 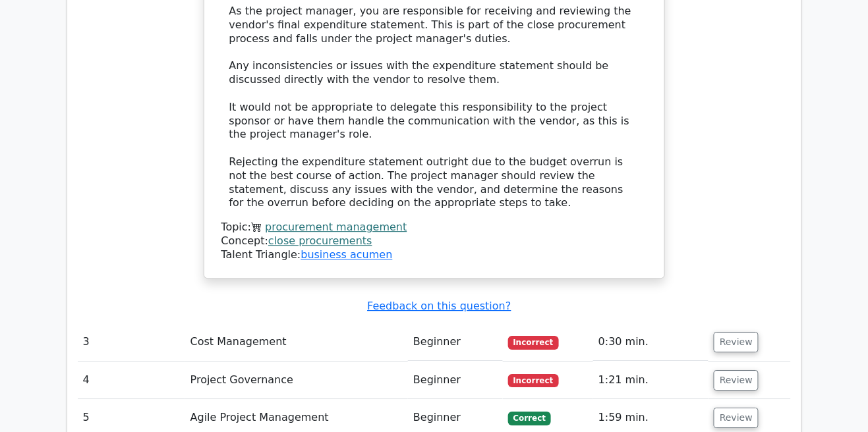 I want to click on u: Feedback on this question?, so click(x=439, y=306).